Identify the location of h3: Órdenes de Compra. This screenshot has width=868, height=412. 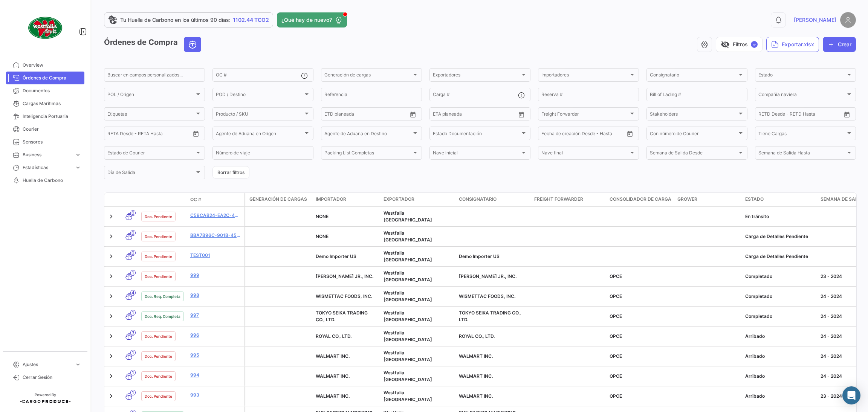
(154, 45).